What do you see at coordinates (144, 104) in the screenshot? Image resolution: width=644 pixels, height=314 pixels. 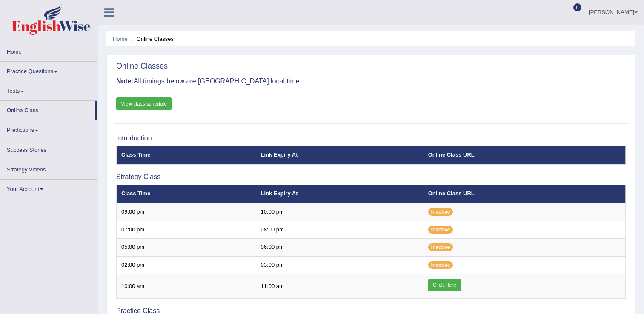 I see `a: View class schedule` at bounding box center [144, 104].